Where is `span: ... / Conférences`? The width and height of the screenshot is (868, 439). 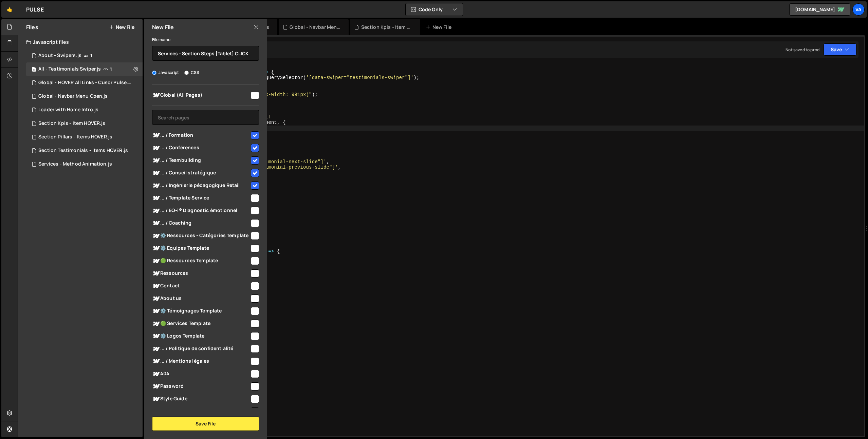 span: ... / Conférences is located at coordinates (201, 148).